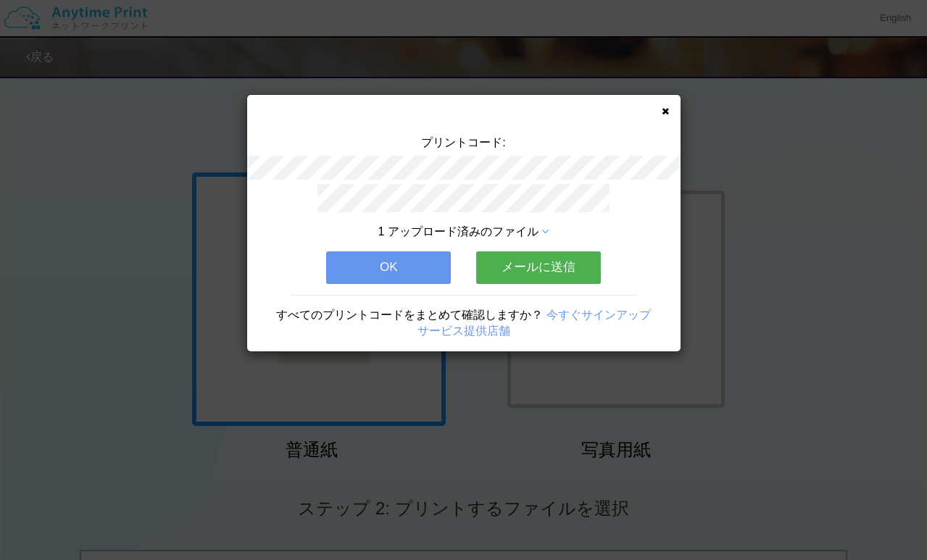 Image resolution: width=927 pixels, height=560 pixels. Describe the element at coordinates (599, 314) in the screenshot. I see `a: 今すぐサインアップ` at that location.